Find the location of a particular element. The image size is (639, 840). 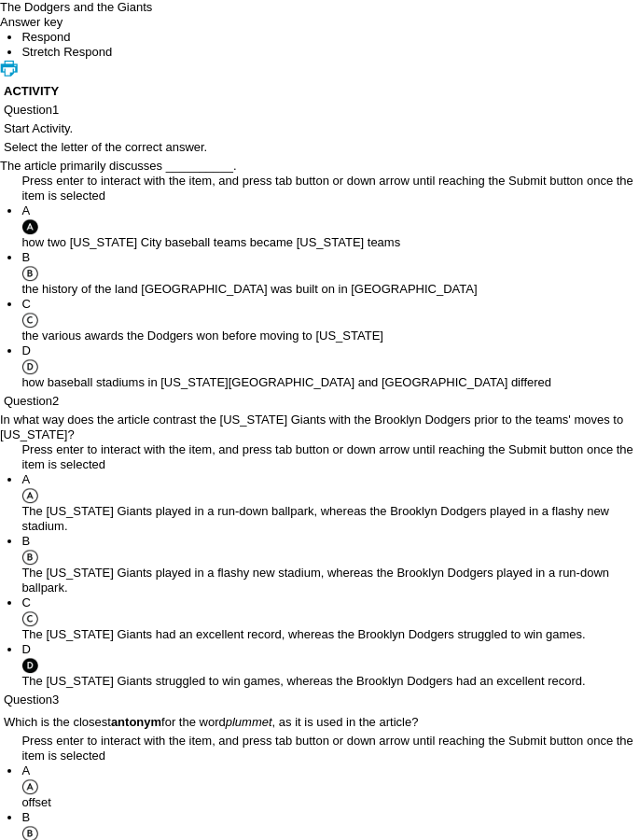

span: 3 is located at coordinates (55, 699).